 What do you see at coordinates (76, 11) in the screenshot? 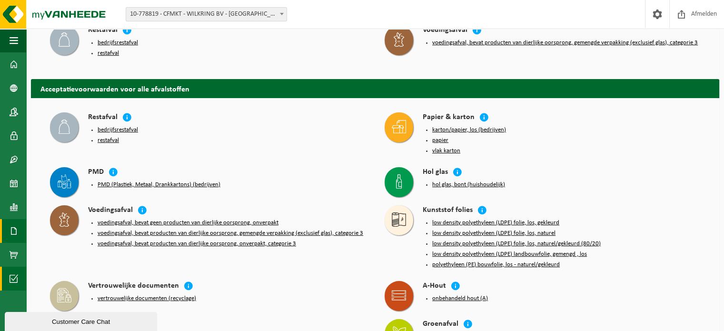
I see `div: Customer Care Chat` at bounding box center [76, 11].